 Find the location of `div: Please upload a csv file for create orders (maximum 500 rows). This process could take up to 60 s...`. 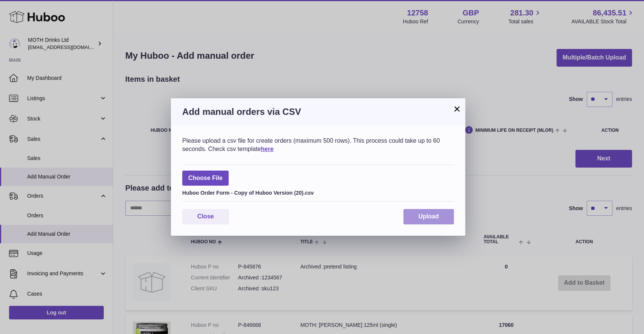

div: Please upload a csv file for create orders (maximum 500 rows). This process could take up to 60 s... is located at coordinates (318, 145).